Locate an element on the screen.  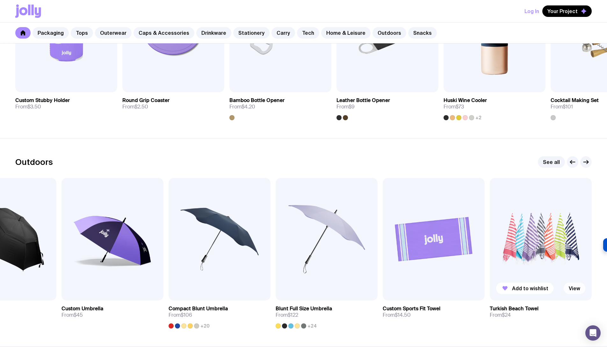
span: $73 is located at coordinates (460, 106).